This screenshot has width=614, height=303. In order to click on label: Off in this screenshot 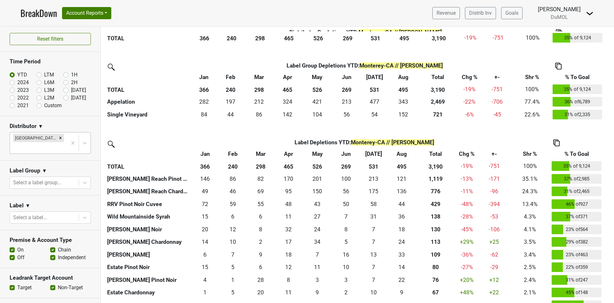, I will do `click(21, 257)`.